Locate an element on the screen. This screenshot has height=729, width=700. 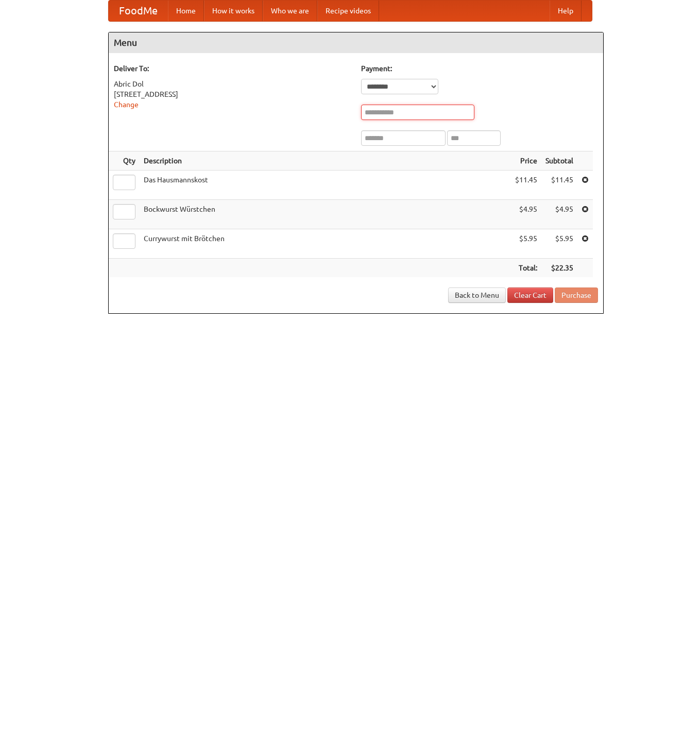
th: Price is located at coordinates (526, 161).